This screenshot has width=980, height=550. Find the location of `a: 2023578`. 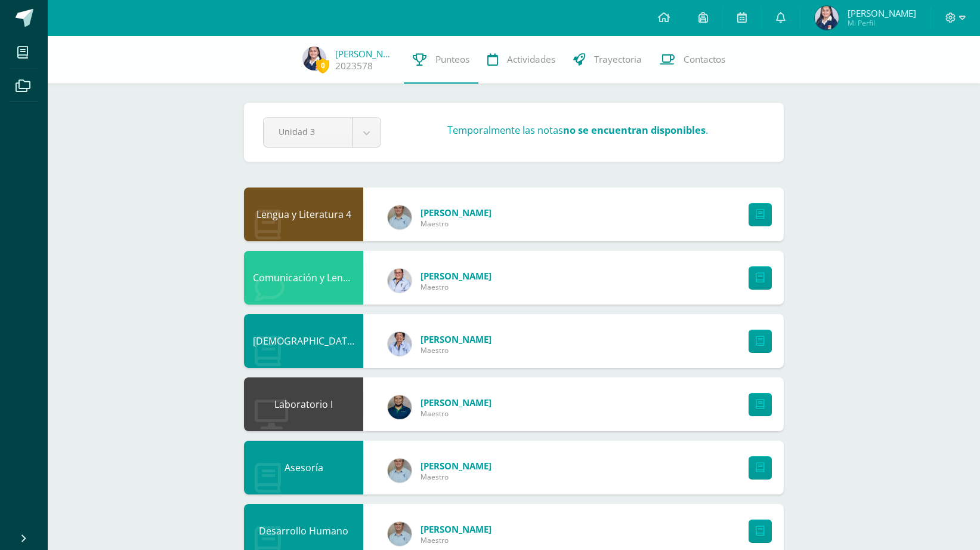

a: 2023578 is located at coordinates (354, 65).